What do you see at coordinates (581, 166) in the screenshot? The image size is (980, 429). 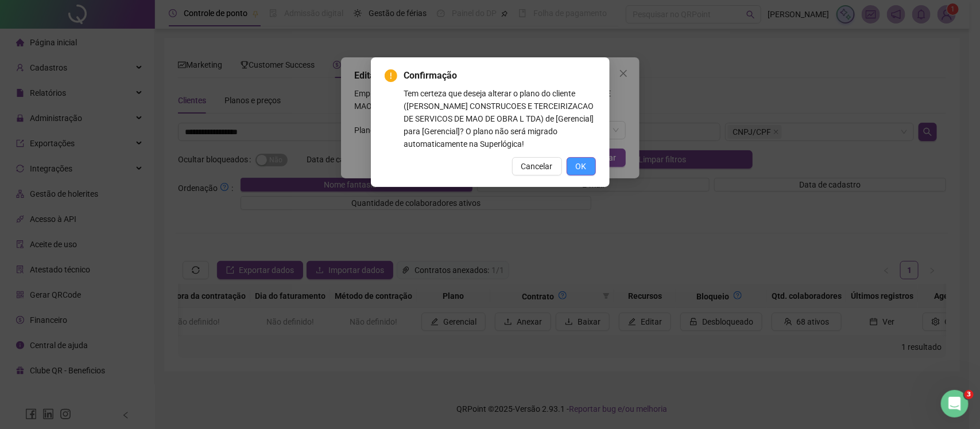 I see `span: OK` at bounding box center [581, 166].